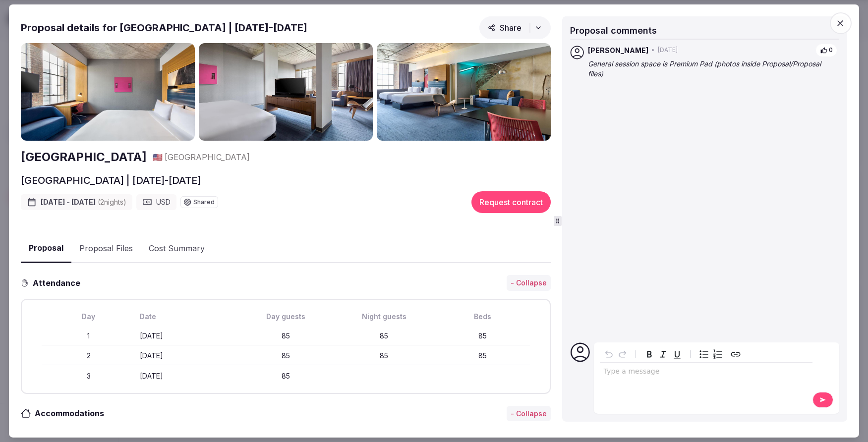 This screenshot has height=442, width=868. What do you see at coordinates (677, 354) in the screenshot?
I see `button: Underline` at bounding box center [677, 354].